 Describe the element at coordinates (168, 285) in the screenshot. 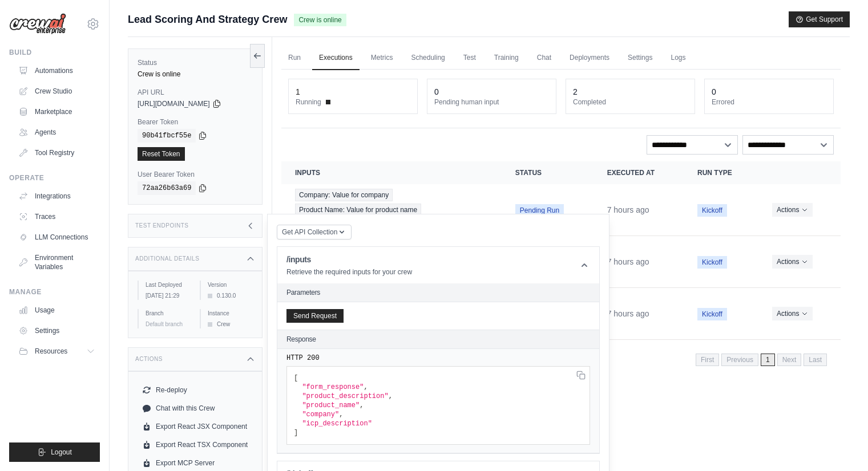

I see `label: Last Deployed` at that location.